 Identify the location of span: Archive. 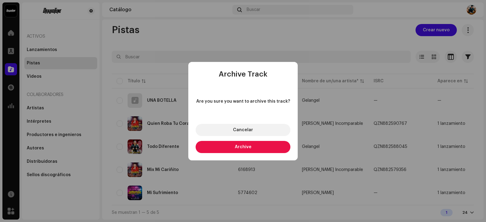
(243, 147).